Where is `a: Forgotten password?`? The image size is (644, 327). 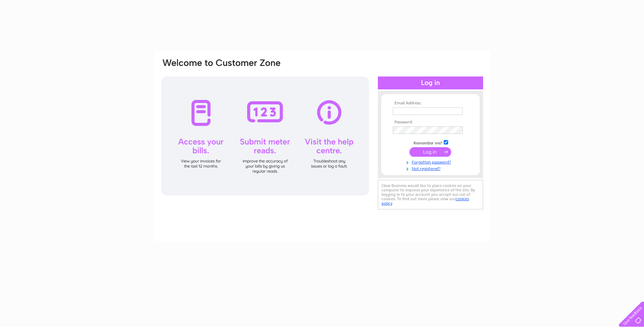
a: Forgotten password? is located at coordinates (431, 161).